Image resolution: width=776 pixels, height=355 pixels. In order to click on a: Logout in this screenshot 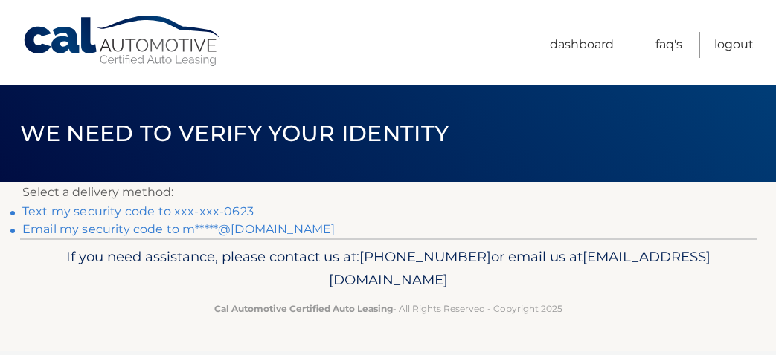, I will do `click(733, 45)`.